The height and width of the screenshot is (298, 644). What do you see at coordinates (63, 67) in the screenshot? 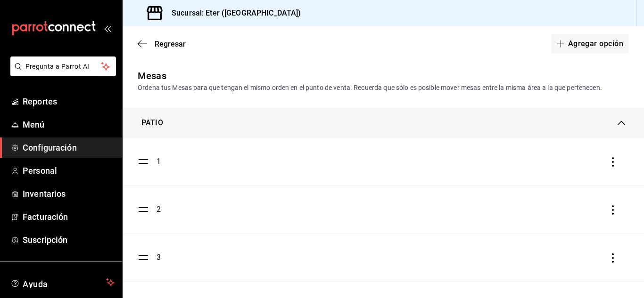
I see `span: Pregunta a Parrot AI` at bounding box center [63, 67].